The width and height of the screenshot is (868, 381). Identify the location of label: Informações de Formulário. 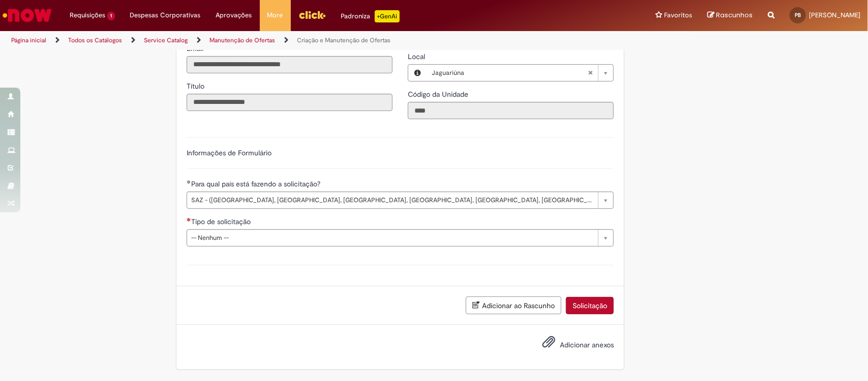
(229, 153).